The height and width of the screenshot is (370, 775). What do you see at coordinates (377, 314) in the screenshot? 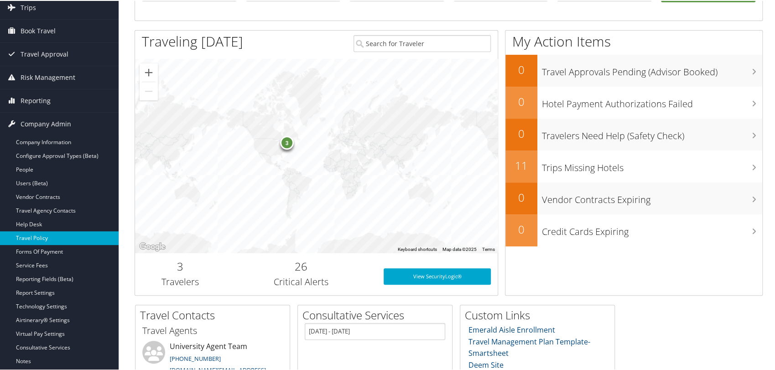
I see `h2: Consultative Services` at bounding box center [377, 314].